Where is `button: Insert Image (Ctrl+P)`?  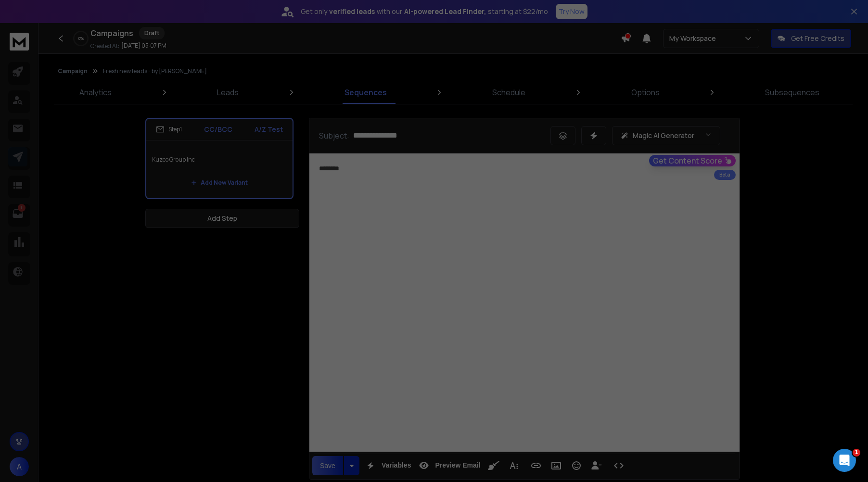
button: Insert Image (Ctrl+P) is located at coordinates (556, 466).